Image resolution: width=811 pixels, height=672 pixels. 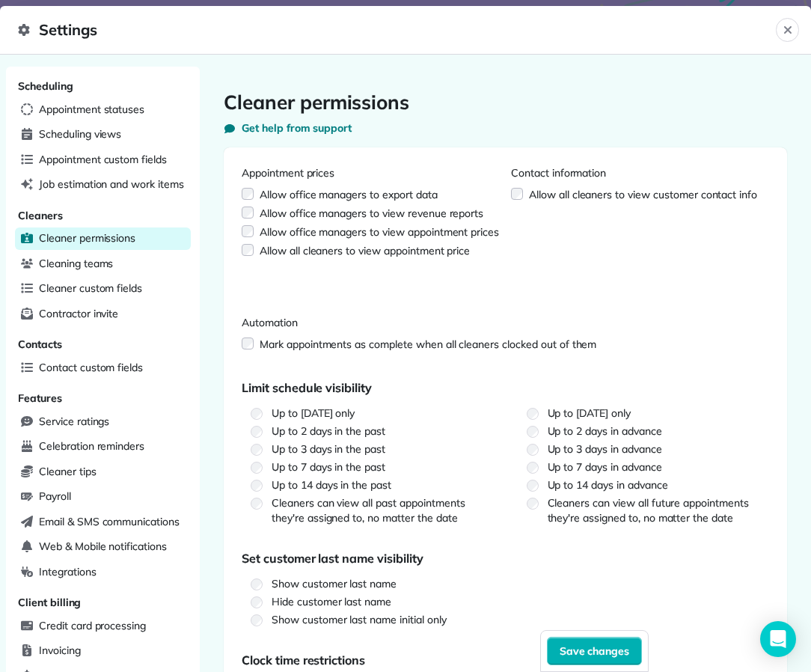 I want to click on label: Mark appointments as complete when all cleaners clocked out of them, so click(x=428, y=344).